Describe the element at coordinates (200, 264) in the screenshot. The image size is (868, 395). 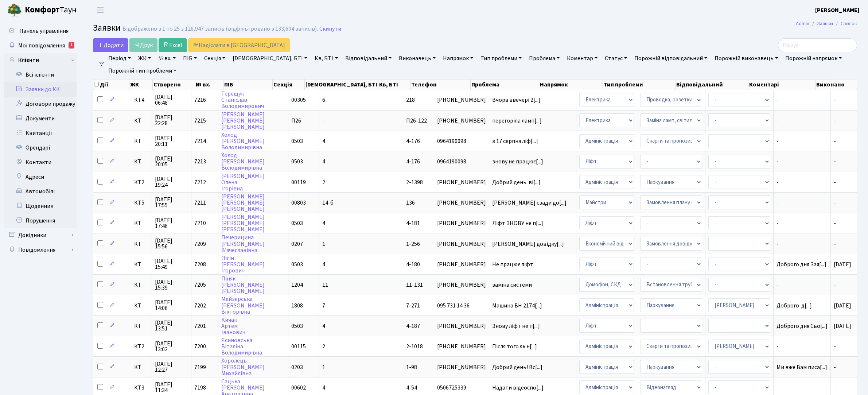
I see `span: 7208` at that location.